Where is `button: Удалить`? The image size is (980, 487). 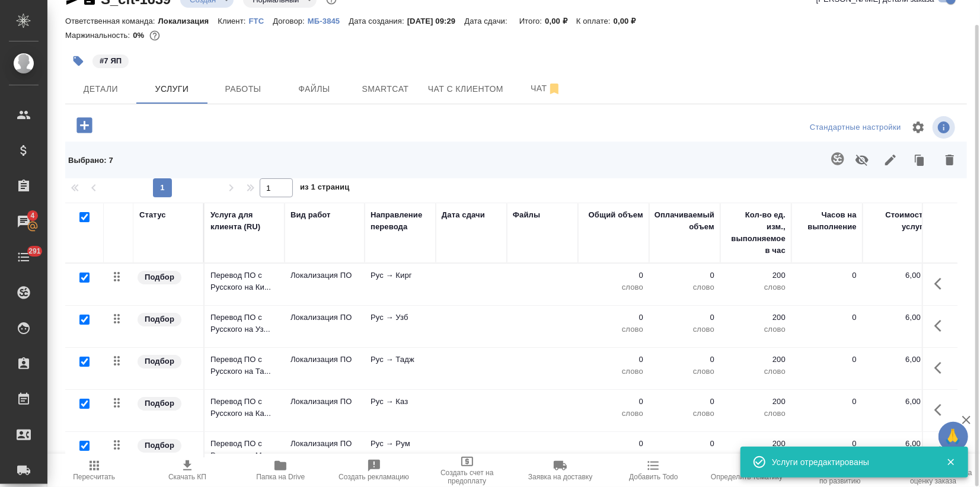
button: Удалить is located at coordinates (950, 160).